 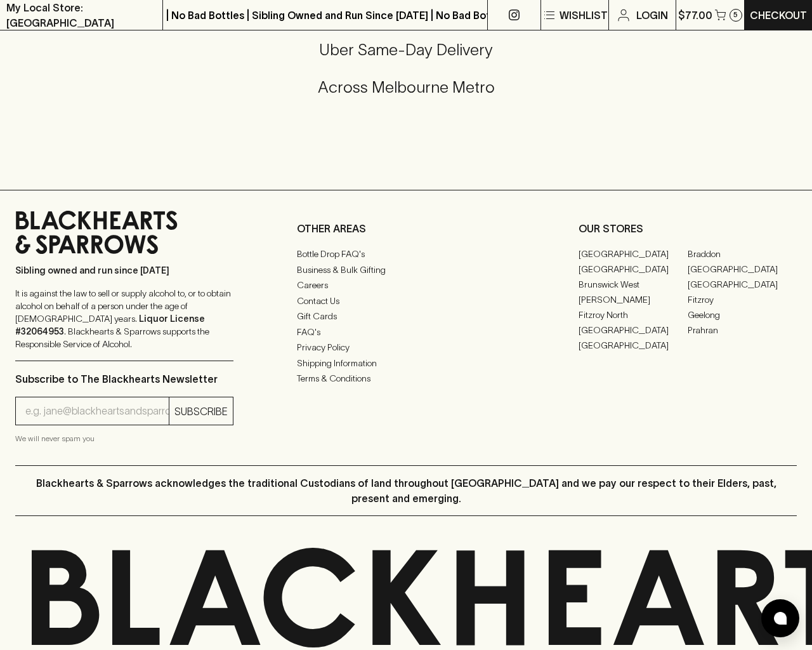 What do you see at coordinates (97, 411) in the screenshot?
I see `input: e.g. jane@blackheartsandsparrows.com.au` at bounding box center [97, 411].